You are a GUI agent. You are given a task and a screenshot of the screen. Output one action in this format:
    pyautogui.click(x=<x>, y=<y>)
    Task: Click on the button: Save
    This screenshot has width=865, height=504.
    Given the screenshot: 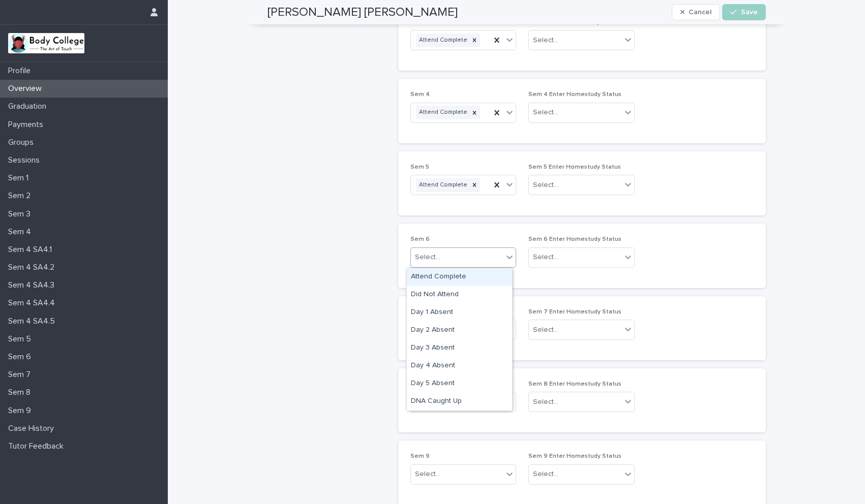 What is the action you would take?
    pyautogui.click(x=744, y=12)
    